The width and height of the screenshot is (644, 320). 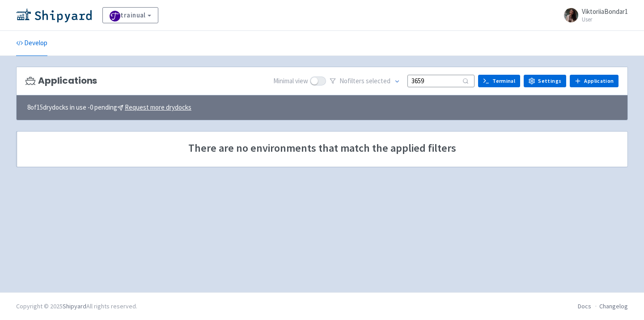 What do you see at coordinates (53, 16) in the screenshot?
I see `img: Shipyard logo` at bounding box center [53, 16].